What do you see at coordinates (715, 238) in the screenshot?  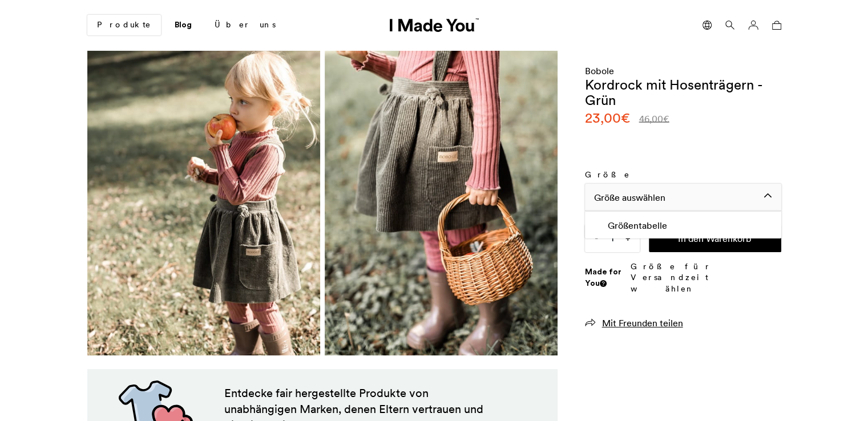 I see `button: In den Warenkorb` at bounding box center [715, 238].